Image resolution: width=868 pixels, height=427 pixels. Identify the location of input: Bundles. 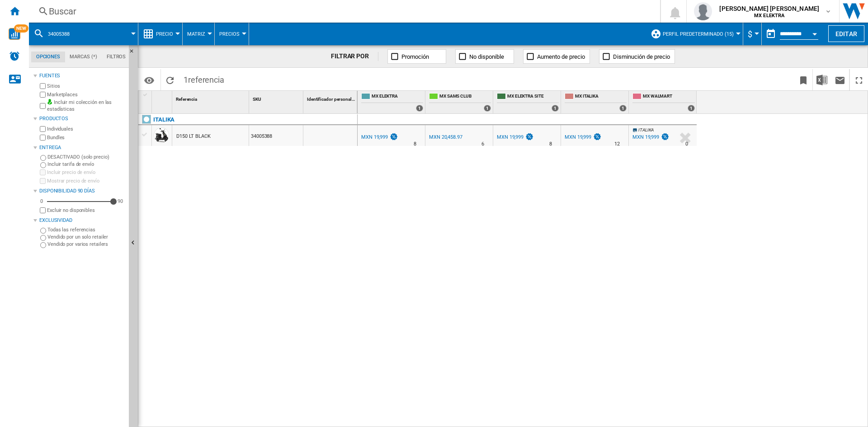
(42, 138).